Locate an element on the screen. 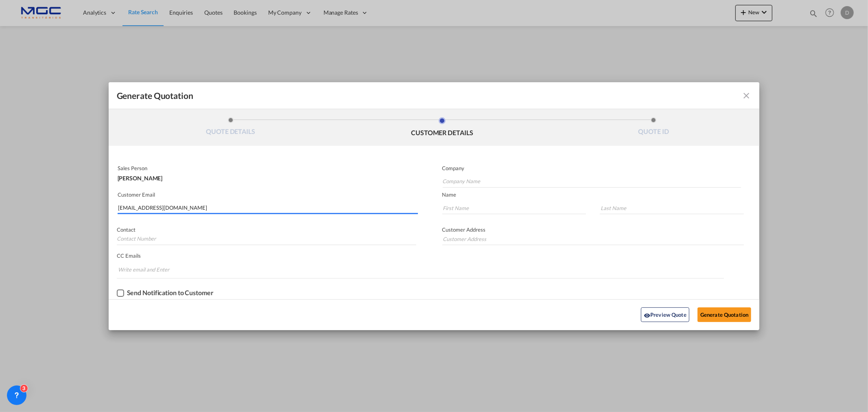  input: Search by Customer Name/Email Id/Company is located at coordinates (268, 208).